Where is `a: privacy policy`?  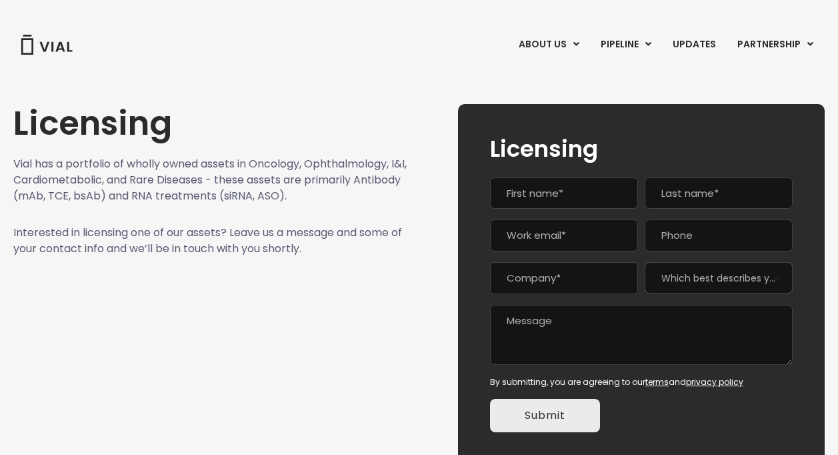
a: privacy policy is located at coordinates (715, 381).